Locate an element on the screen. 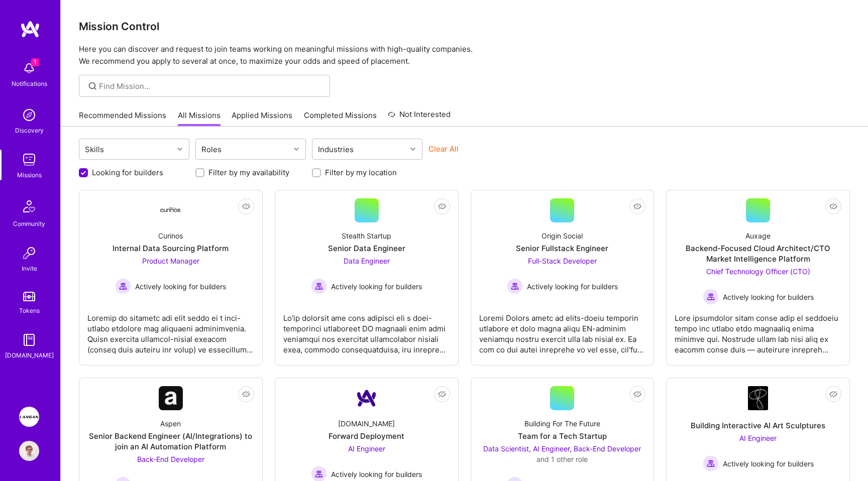 This screenshot has height=481, width=868. div: Stealth Startup is located at coordinates (367, 235).